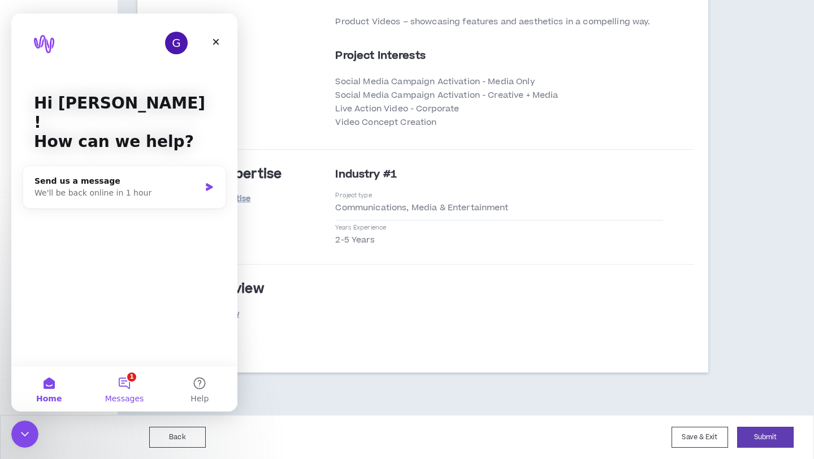 This screenshot has width=814, height=459. Describe the element at coordinates (188, 376) in the screenshot. I see `button: Help` at that location.